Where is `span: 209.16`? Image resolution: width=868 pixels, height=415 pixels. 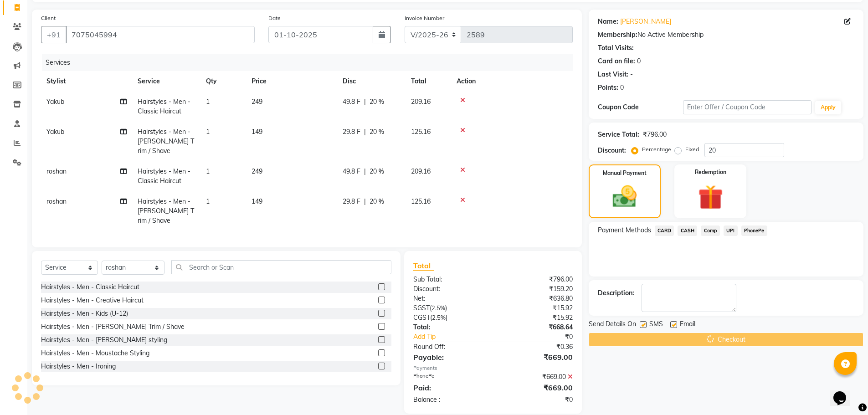
span: 209.16 is located at coordinates (421, 172).